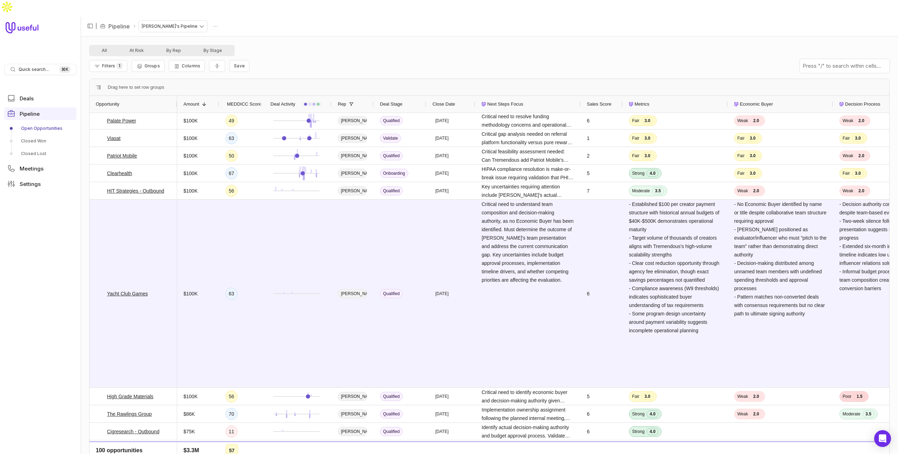 The height and width of the screenshot is (454, 898). I want to click on span: - Established $100 per creator payment structure with historical annual budgets of $40K-$500K dem..., so click(675, 267).